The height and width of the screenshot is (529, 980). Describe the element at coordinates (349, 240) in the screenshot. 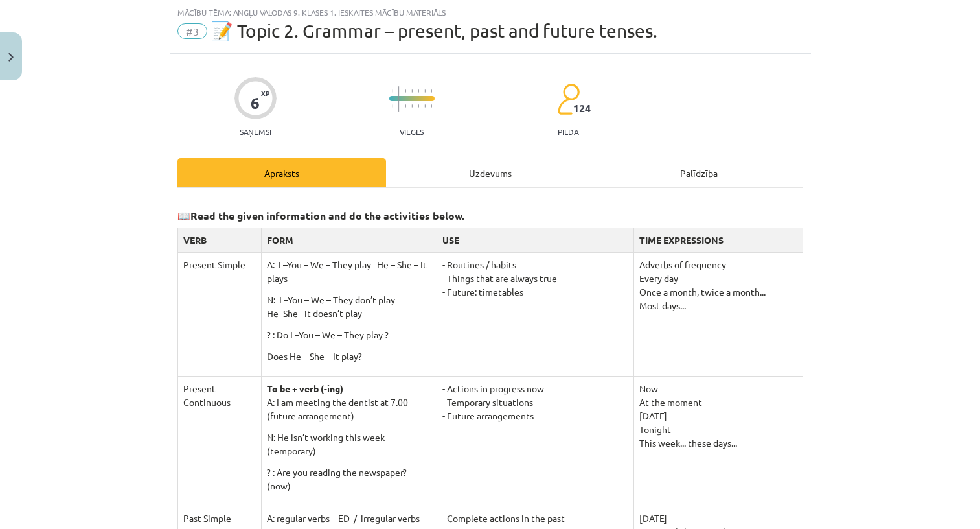

I see `th: FORM` at that location.